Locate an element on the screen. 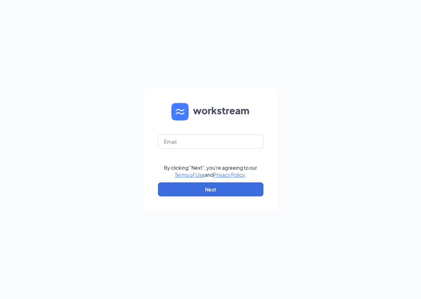  input: Email is located at coordinates (211, 142).